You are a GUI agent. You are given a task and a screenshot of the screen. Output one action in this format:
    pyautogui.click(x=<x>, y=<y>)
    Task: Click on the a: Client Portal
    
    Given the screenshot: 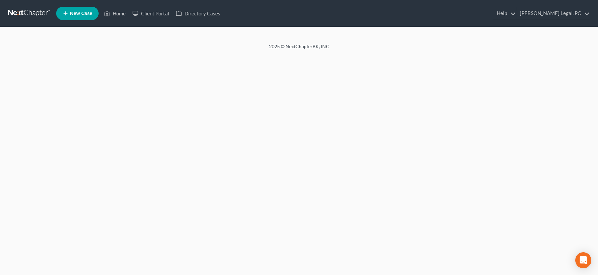 What is the action you would take?
    pyautogui.click(x=151, y=13)
    